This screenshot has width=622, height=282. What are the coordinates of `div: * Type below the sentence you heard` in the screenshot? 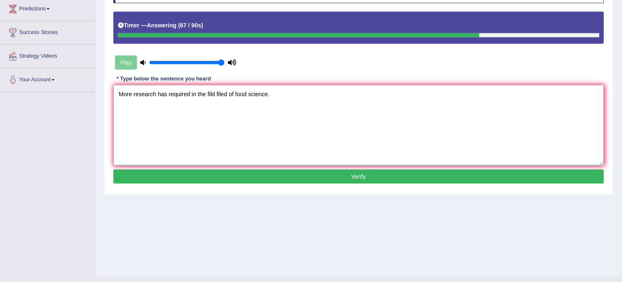 It's located at (164, 79).